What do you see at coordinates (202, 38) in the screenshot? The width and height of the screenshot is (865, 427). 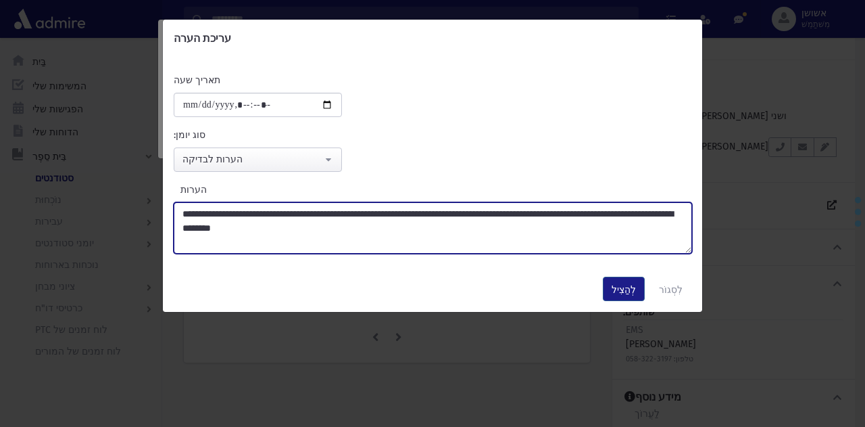 I see `font: עריכת הערה` at bounding box center [202, 38].